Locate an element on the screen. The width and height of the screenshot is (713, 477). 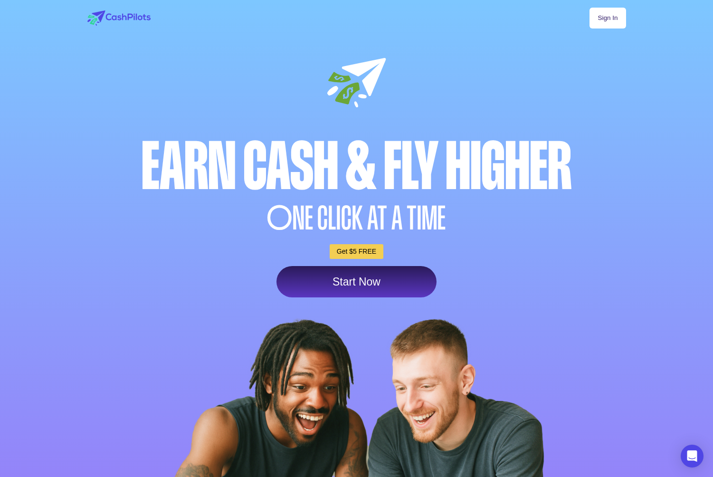
div: Open Intercom Messenger is located at coordinates (692, 456).